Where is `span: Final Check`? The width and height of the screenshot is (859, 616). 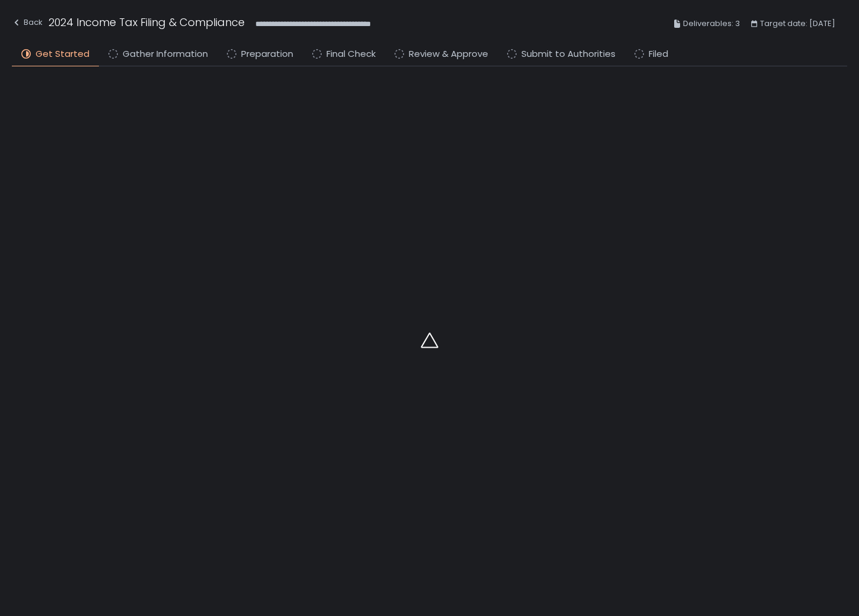 span: Final Check is located at coordinates (351, 54).